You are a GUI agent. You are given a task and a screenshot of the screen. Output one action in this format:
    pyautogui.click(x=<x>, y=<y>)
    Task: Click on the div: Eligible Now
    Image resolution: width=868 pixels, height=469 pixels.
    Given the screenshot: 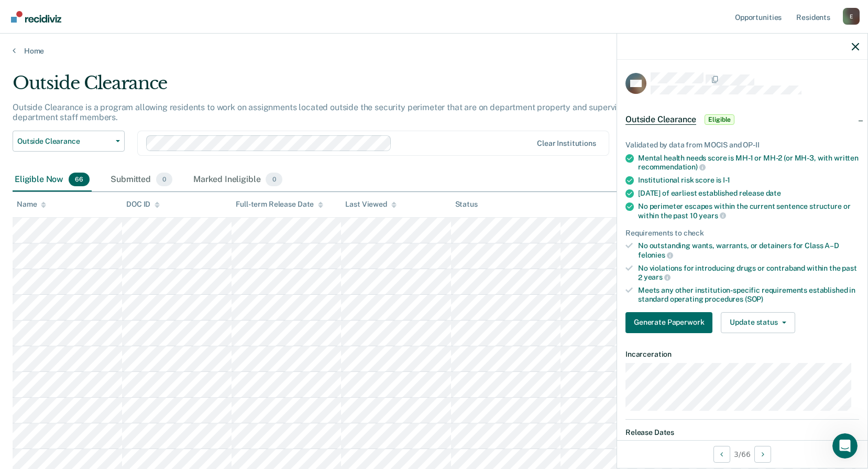 What is the action you would take?
    pyautogui.click(x=52, y=180)
    